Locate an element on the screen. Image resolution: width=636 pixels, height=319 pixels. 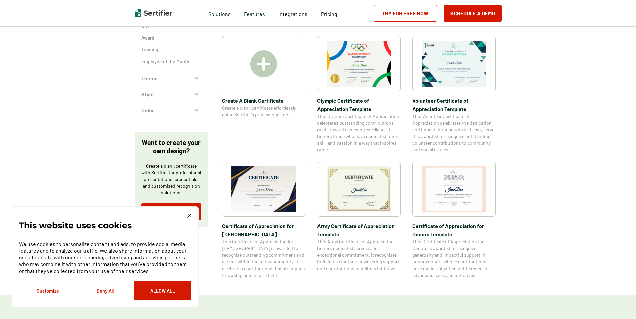
h2: Employee of the Month is located at coordinates (171, 61).